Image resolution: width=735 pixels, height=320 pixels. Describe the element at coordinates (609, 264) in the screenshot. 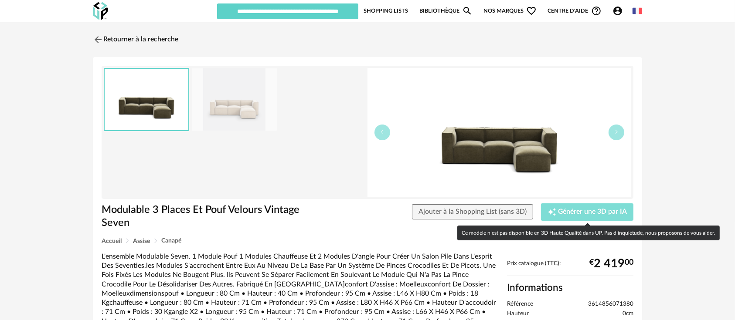

I see `span: 2 419` at that location.